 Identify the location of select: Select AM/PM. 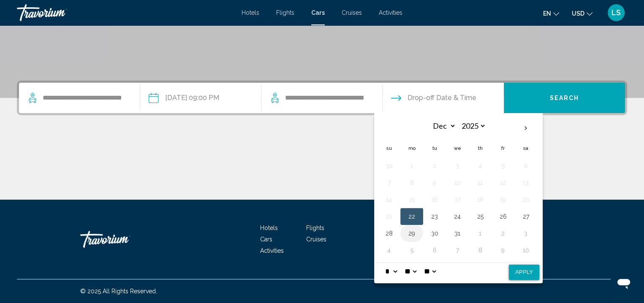
(430, 271).